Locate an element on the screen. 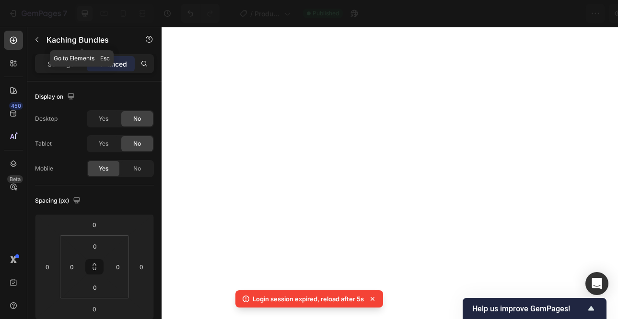 This screenshot has height=319, width=618. p: 7 is located at coordinates (65, 13).